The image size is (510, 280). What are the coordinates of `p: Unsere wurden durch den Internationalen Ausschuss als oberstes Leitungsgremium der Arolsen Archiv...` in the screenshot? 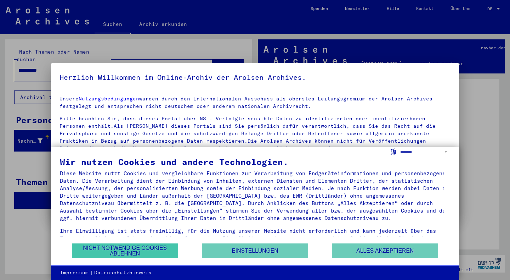 It's located at (255, 102).